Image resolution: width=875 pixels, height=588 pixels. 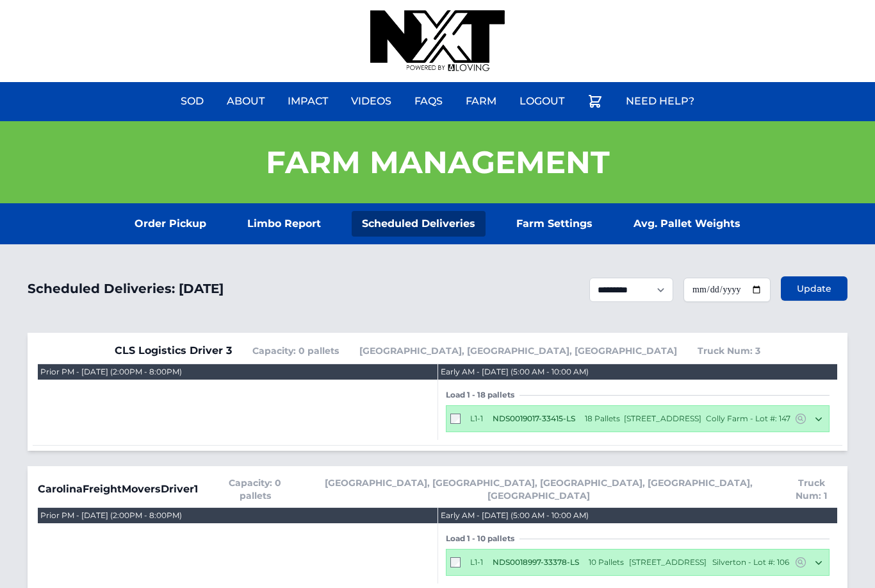 I want to click on span: 18 Pallets, so click(x=602, y=418).